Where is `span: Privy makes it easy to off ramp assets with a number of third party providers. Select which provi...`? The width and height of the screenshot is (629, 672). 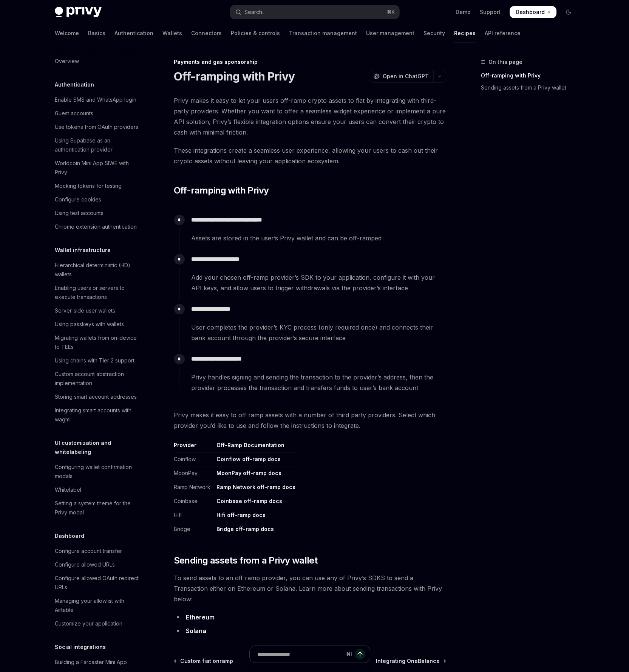
span: Privy makes it easy to off ramp assets with a number of third party providers. Select which provi... is located at coordinates (310, 421).